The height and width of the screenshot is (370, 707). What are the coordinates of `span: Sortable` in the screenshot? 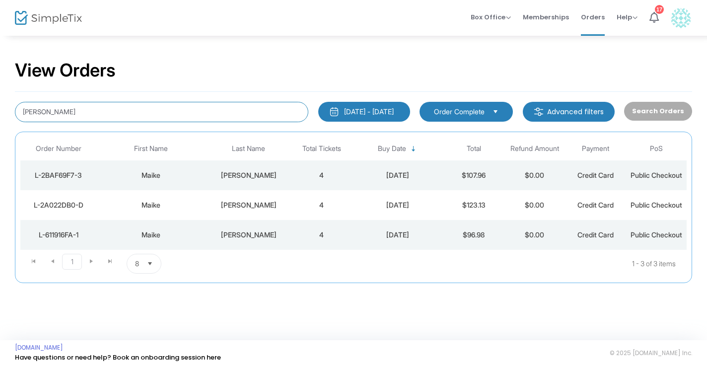 It's located at (414, 149).